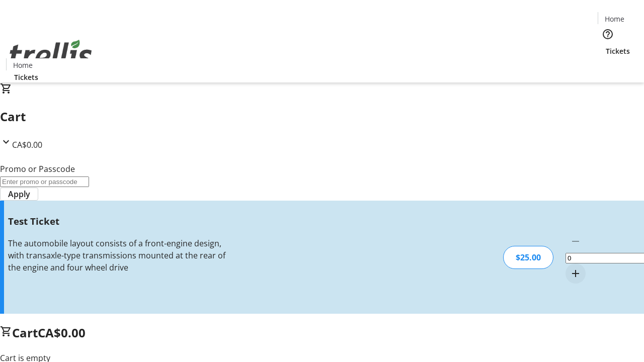 Image resolution: width=644 pixels, height=362 pixels. I want to click on div: The automobile layout consists of a front-engine design, with transaxle-type transmissions mounte..., so click(117, 255).